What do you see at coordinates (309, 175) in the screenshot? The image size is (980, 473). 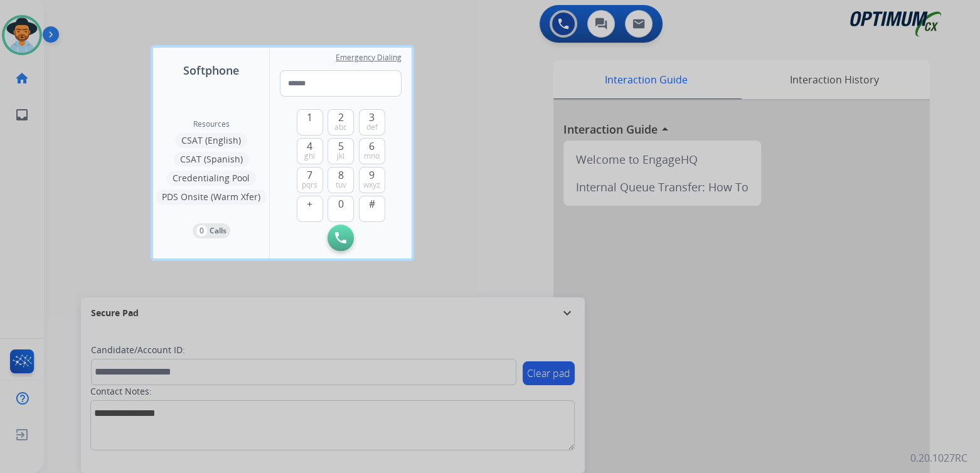 I see `span: 7` at bounding box center [309, 175].